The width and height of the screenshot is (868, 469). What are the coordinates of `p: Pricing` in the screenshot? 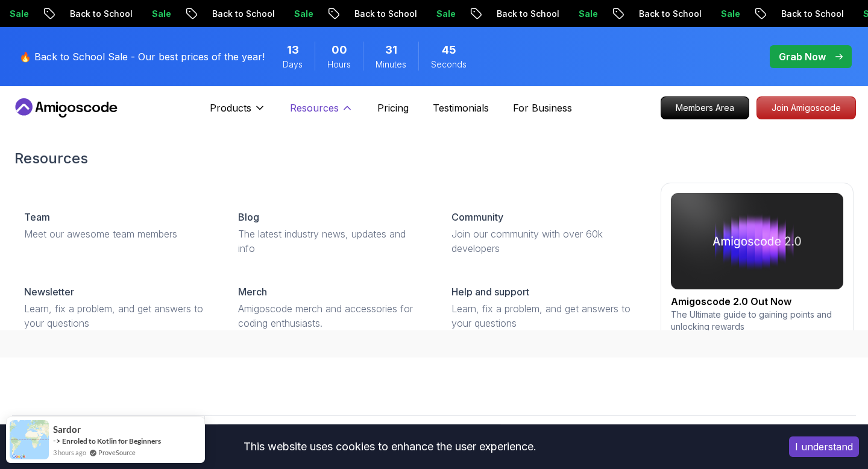 It's located at (393, 108).